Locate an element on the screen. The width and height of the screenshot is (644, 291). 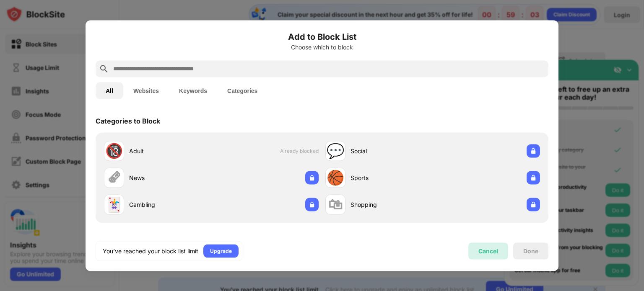
button: Websites is located at coordinates (146, 90).